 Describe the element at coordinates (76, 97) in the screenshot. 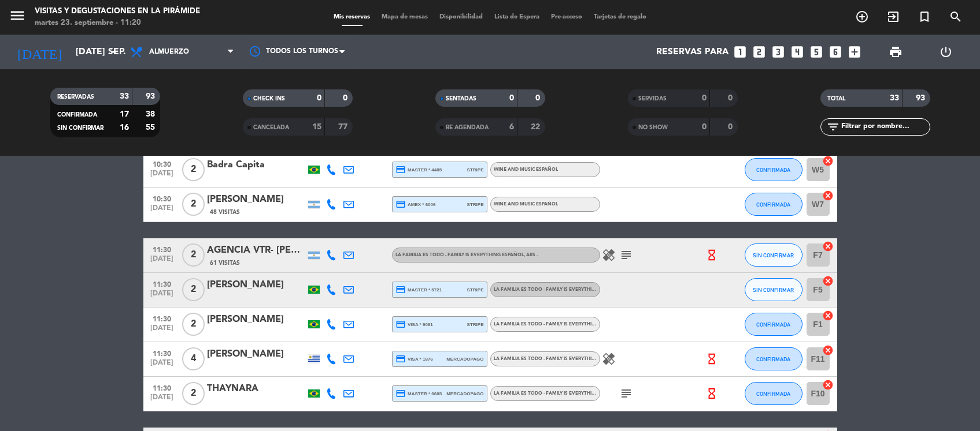

I see `span: RESERVADAS` at that location.